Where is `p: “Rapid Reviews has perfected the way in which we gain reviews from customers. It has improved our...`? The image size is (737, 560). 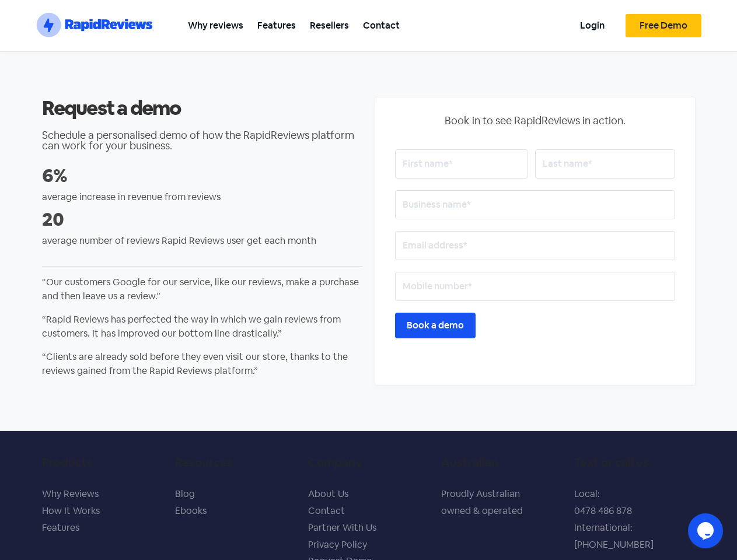
p: “Rapid Reviews has perfected the way in which we gain reviews from customers. It has improved our... is located at coordinates (203, 327).